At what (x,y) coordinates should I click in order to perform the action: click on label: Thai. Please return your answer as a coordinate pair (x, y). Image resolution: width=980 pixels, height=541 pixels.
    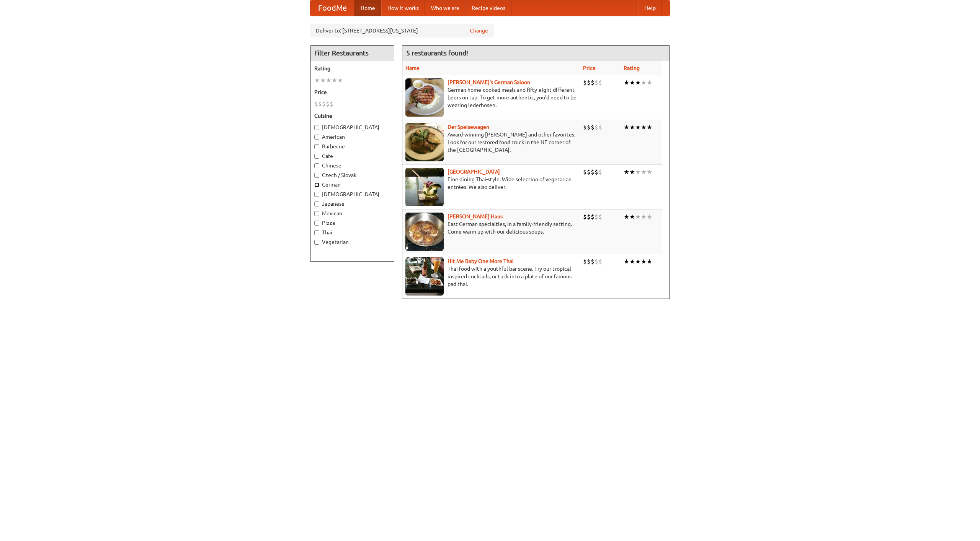
    Looking at the image, I should click on (352, 233).